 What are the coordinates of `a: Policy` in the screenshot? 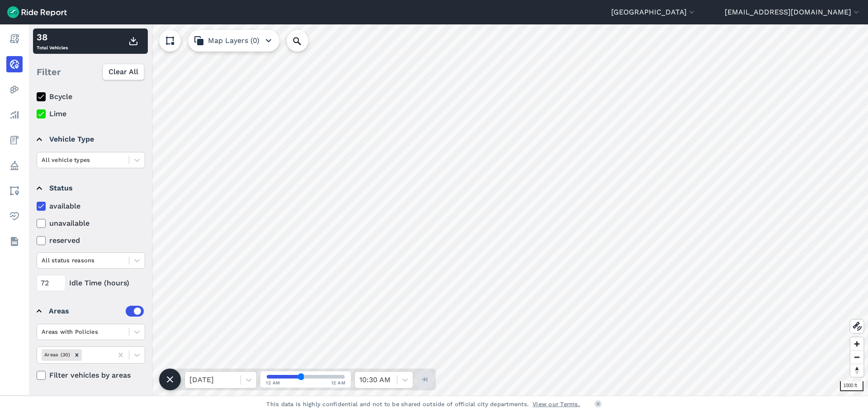 It's located at (15, 165).